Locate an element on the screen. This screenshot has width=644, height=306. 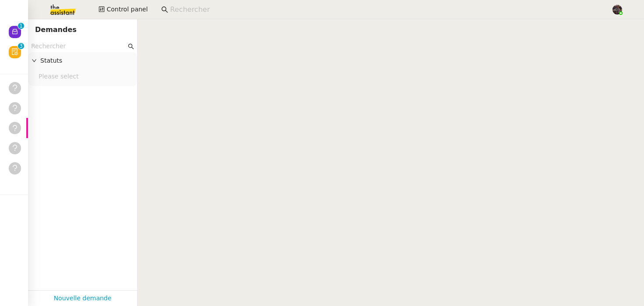
nz-page-header-title: Demandes is located at coordinates (56, 30).